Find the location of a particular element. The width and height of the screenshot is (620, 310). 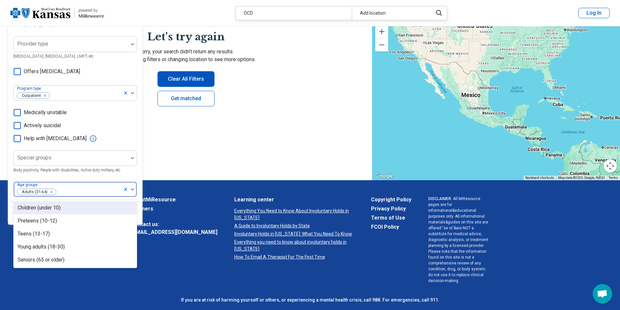

button: Keyboard shortcuts is located at coordinates (540, 178).